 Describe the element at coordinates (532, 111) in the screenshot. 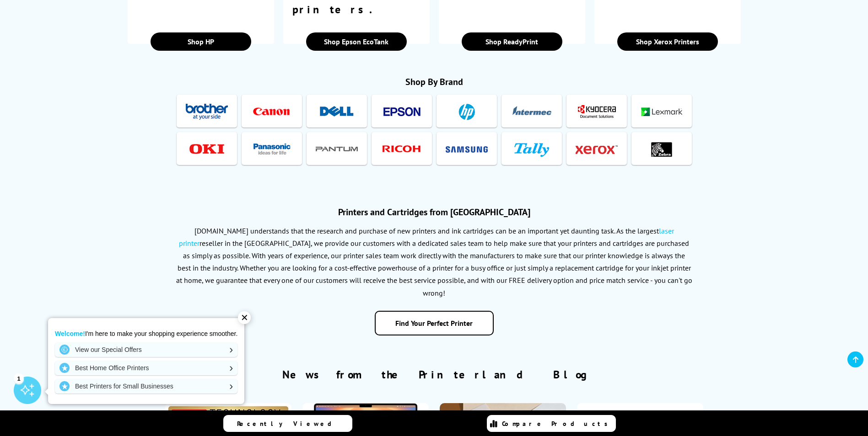

I see `img: Intermec Printers` at that location.